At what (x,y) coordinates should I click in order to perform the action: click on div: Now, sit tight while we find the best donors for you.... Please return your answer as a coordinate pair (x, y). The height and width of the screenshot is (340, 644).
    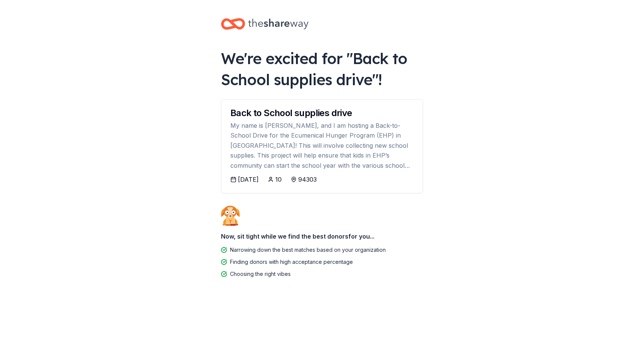
    Looking at the image, I should click on (322, 237).